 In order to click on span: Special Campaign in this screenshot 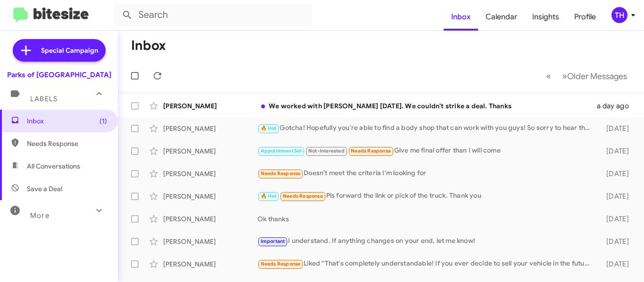, I will do `click(69, 51)`.